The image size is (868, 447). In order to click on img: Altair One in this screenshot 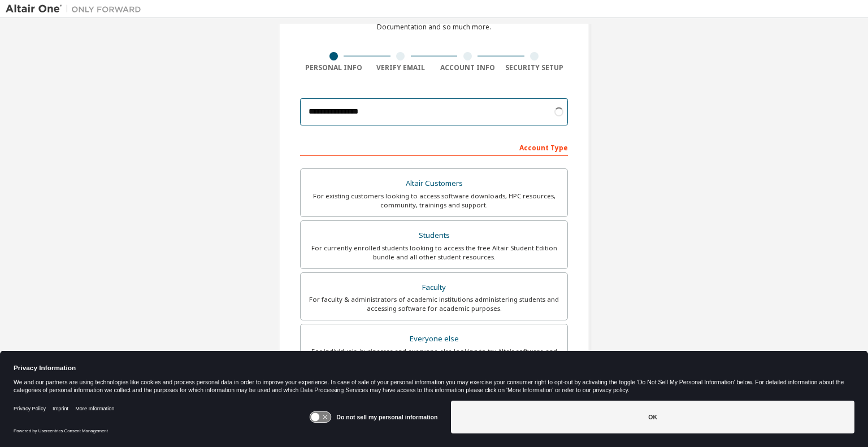, I will do `click(76, 9)`.